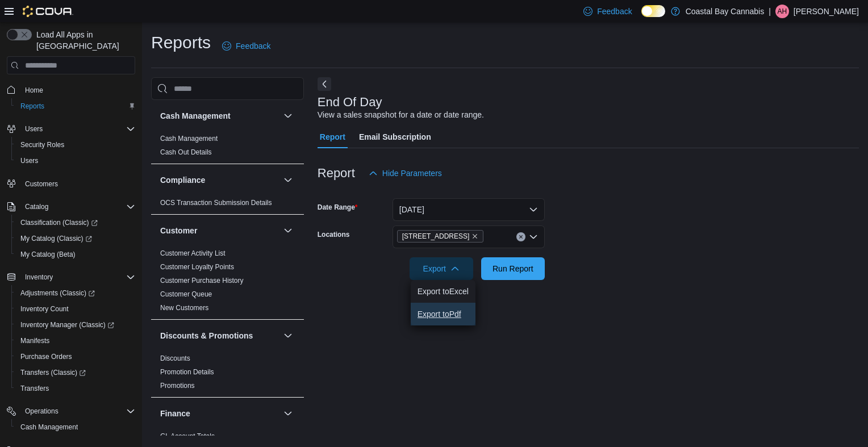 The height and width of the screenshot is (447, 868). I want to click on h3: Cash Management, so click(195, 116).